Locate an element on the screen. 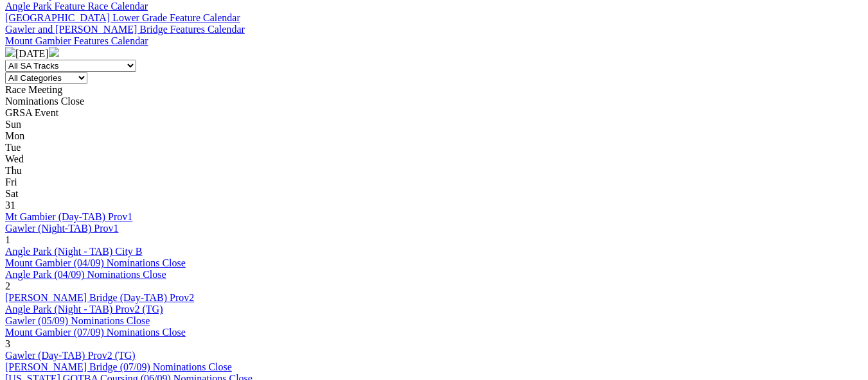  a: Mt Gambier (Day-TAB) Prov1 is located at coordinates (69, 216).